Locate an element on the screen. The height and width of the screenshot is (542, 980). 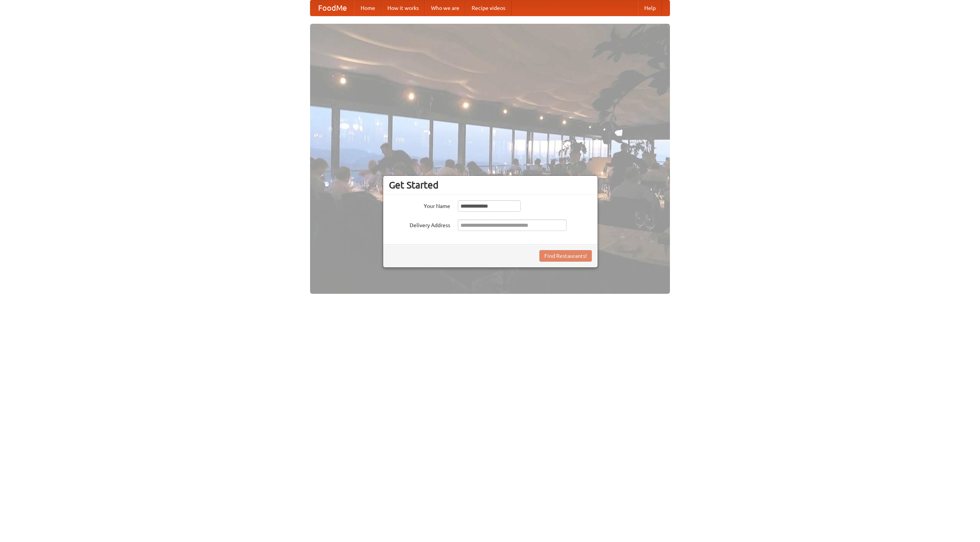
label: Your Name is located at coordinates (420, 205).